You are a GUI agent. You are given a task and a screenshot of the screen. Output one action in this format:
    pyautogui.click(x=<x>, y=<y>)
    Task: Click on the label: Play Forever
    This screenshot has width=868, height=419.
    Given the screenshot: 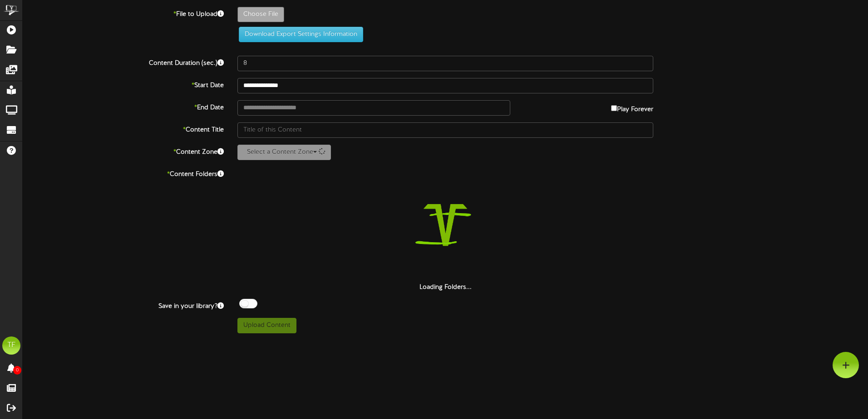 What is the action you would take?
    pyautogui.click(x=632, y=107)
    